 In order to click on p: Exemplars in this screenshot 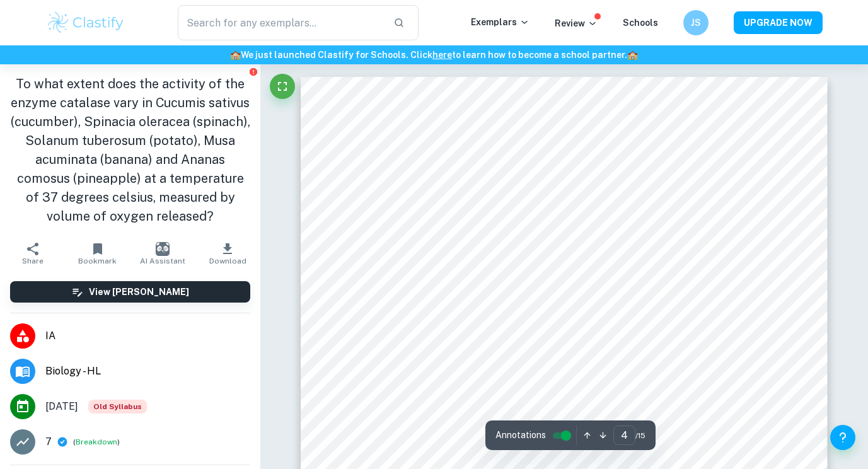, I will do `click(500, 22)`.